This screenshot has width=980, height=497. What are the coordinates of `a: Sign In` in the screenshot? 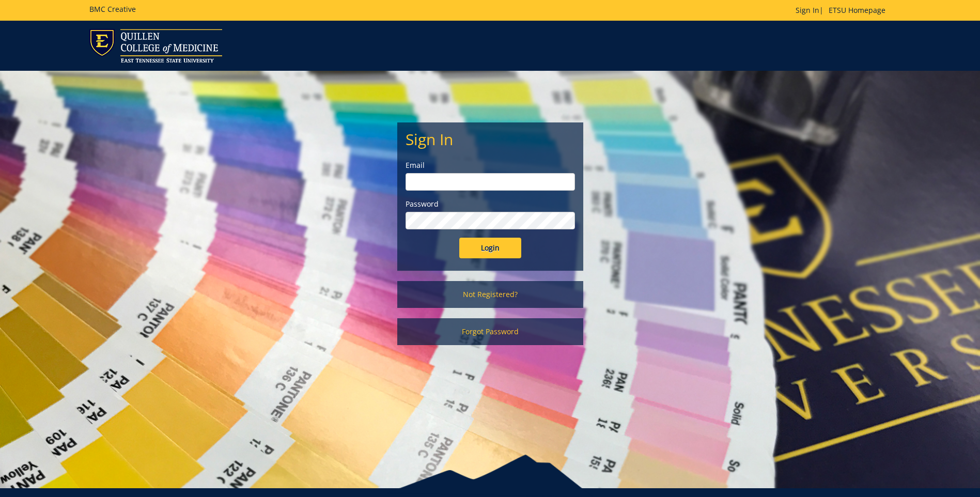 It's located at (807, 10).